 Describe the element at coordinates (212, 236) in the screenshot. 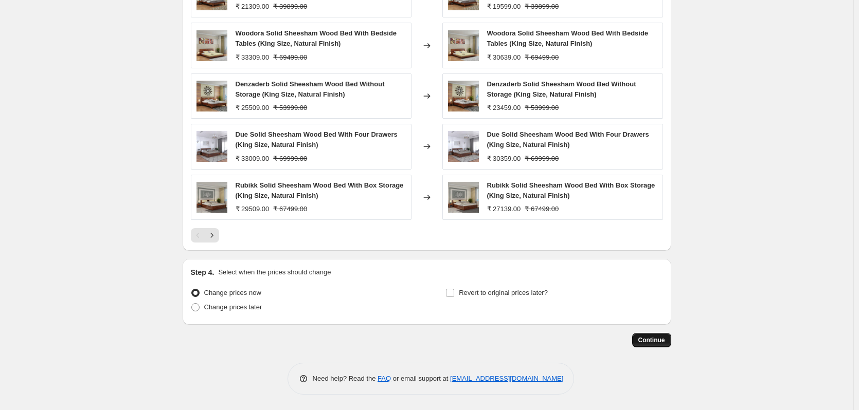

I see `button: Next` at that location.